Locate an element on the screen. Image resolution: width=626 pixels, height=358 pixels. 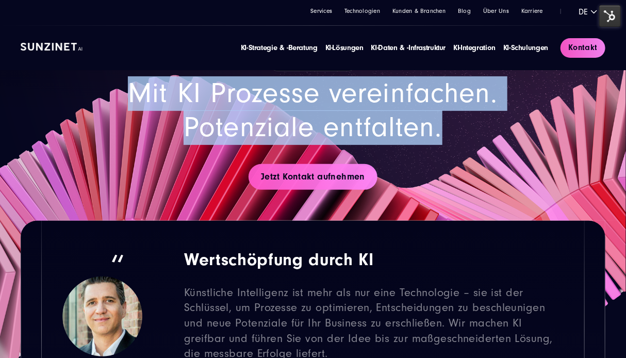
img: HubSpot Tools Menu Toggle is located at coordinates (610, 16).